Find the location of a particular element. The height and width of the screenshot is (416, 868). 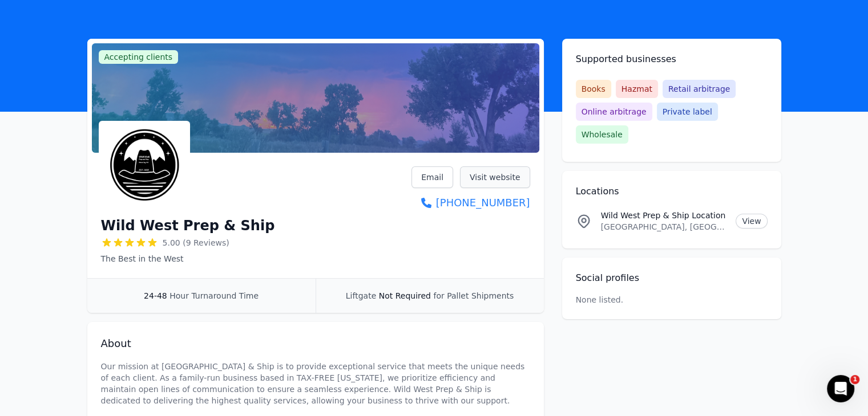

span: 1 is located at coordinates (855, 380).